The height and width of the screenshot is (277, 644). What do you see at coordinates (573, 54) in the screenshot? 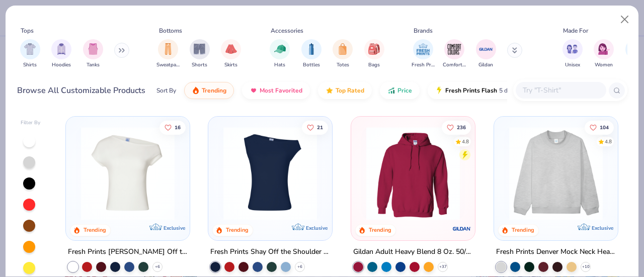
I see `div: filter for Unisex` at bounding box center [573, 54].